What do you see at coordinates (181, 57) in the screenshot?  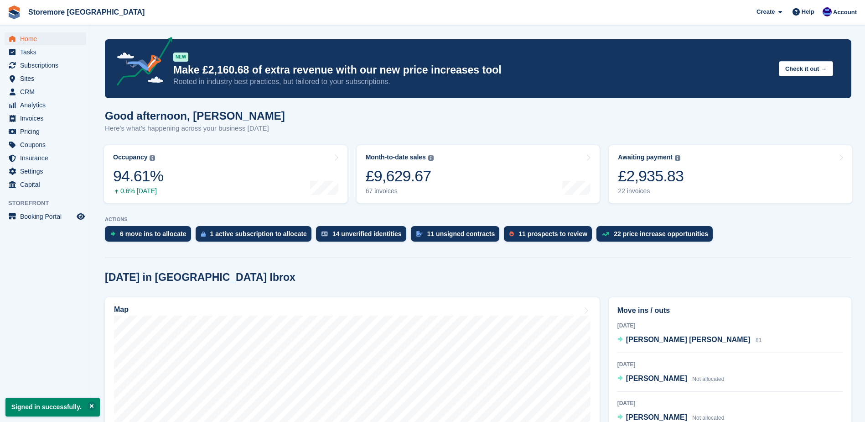 I see `div: NEW` at bounding box center [181, 57].